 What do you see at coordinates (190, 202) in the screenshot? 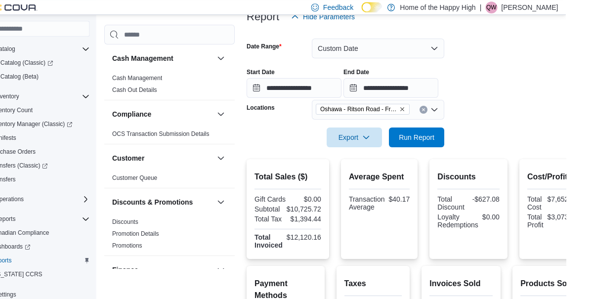
I see `button: Discounts & Promotions` at bounding box center [190, 202].